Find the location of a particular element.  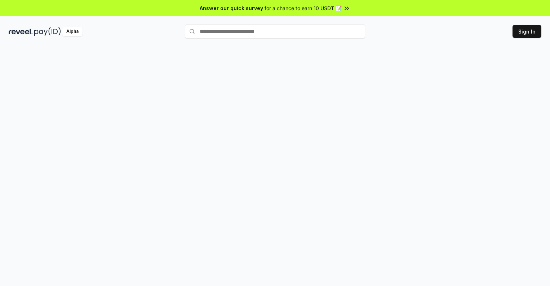

button: Sign In is located at coordinates (527, 31).